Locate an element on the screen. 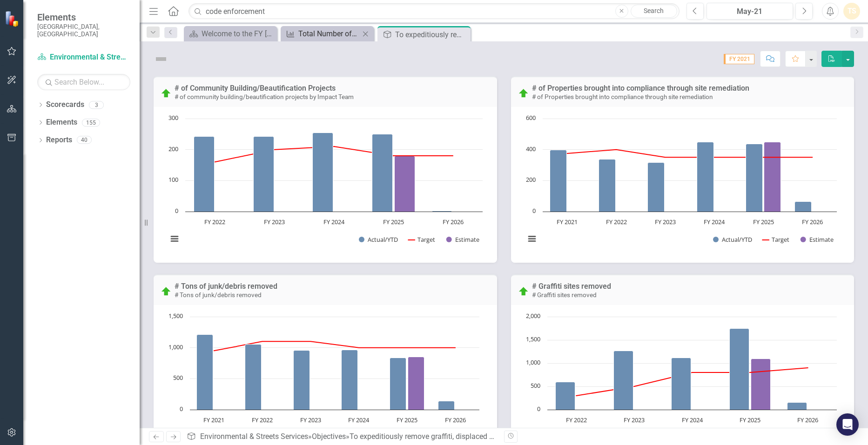 This screenshot has width=868, height=445. div: 155 is located at coordinates (90, 122).